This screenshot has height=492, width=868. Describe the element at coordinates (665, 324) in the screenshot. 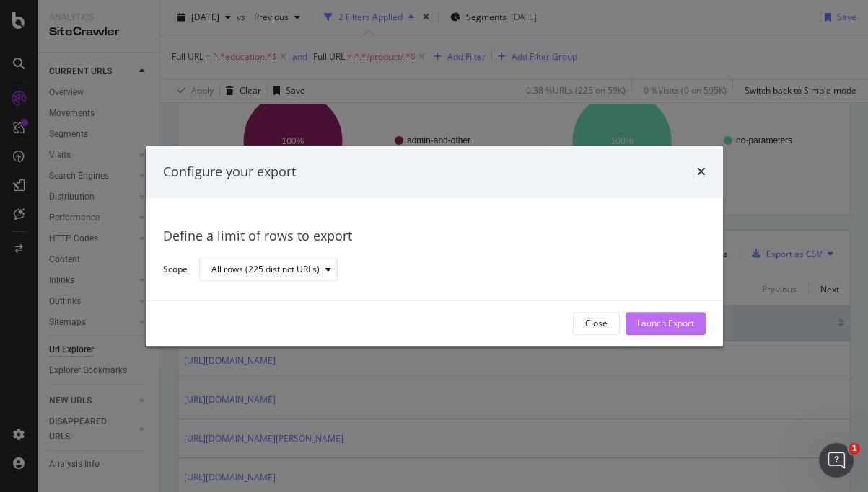

I see `div: Launch Export` at that location.